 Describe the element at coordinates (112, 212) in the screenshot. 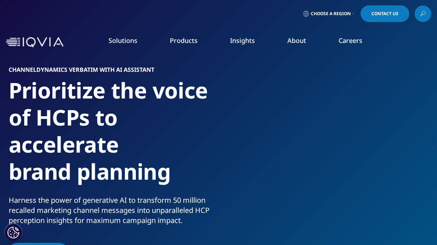

I see `p: Harness the power of generative AI to transform 50 million recalled marketing channel messages in...` at that location.